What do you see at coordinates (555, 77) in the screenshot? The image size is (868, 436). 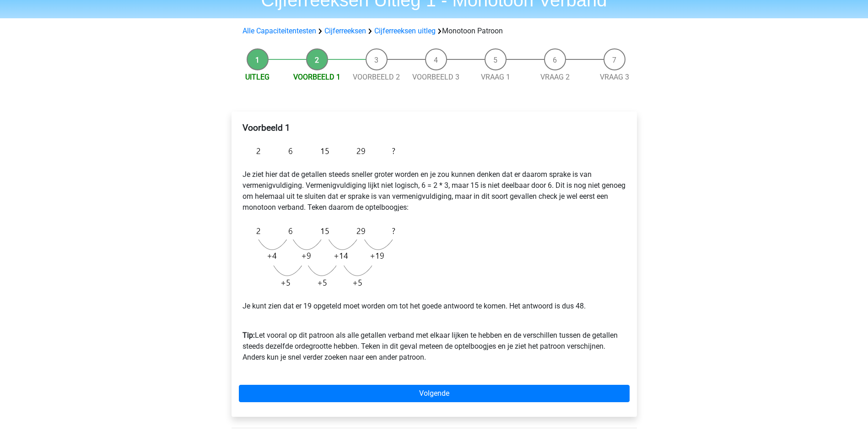 I see `a: Vraag 2` at bounding box center [555, 77].